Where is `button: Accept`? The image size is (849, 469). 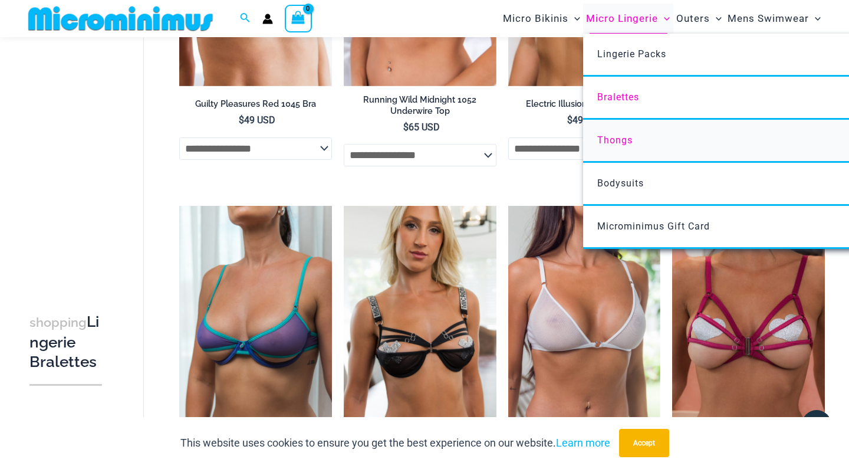
button: Accept is located at coordinates (644, 443).